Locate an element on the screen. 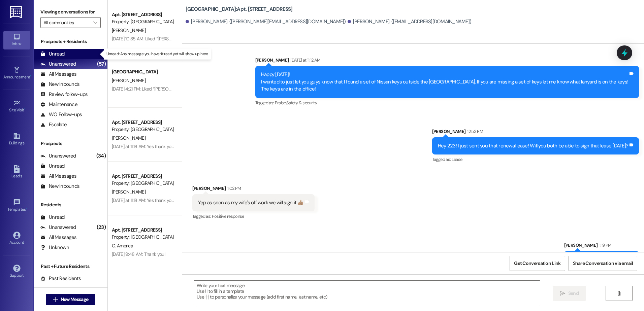  span: Lease is located at coordinates (457, 159).